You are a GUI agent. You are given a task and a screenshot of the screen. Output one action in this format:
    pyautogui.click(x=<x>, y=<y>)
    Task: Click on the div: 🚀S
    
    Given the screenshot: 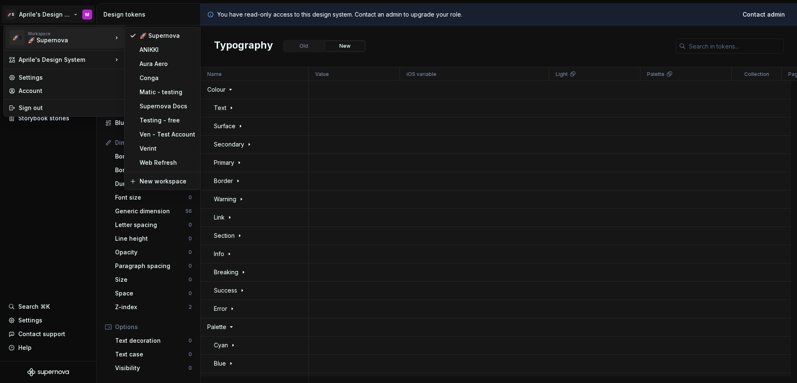 What is the action you would take?
    pyautogui.click(x=17, y=38)
    